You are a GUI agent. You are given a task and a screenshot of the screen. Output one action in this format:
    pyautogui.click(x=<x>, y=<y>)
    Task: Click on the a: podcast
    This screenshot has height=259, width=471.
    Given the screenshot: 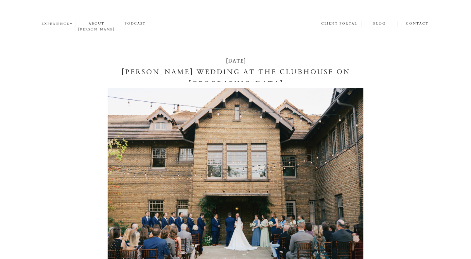 What is the action you would take?
    pyautogui.click(x=135, y=24)
    